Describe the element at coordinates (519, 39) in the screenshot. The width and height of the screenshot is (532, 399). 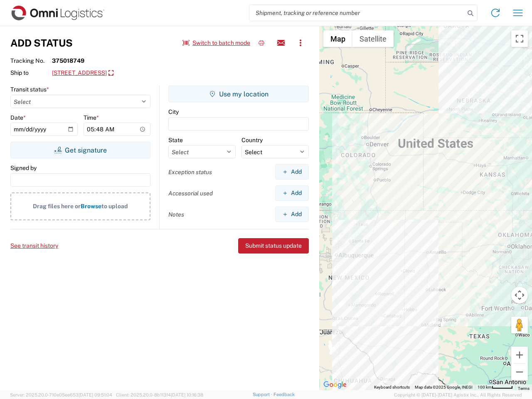
I see `button: Toggle fullscreen view` at that location.